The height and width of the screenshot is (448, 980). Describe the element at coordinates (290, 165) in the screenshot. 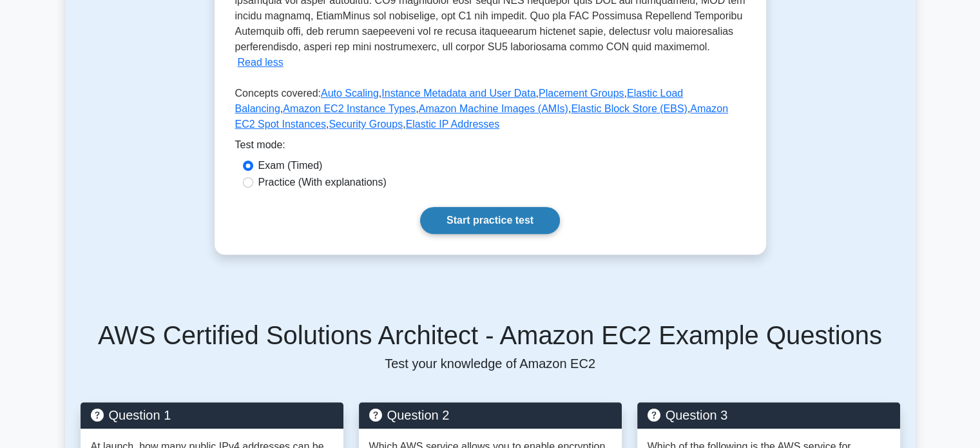

I see `label: Exam (Timed)` at that location.